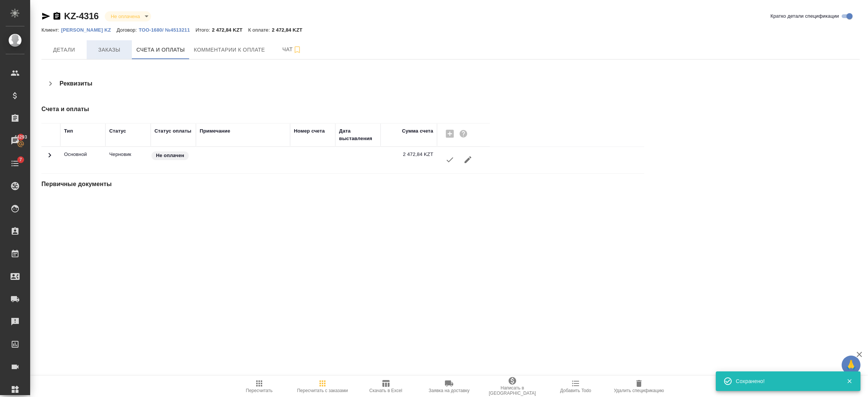  I want to click on svg: Подписаться, so click(297, 50).